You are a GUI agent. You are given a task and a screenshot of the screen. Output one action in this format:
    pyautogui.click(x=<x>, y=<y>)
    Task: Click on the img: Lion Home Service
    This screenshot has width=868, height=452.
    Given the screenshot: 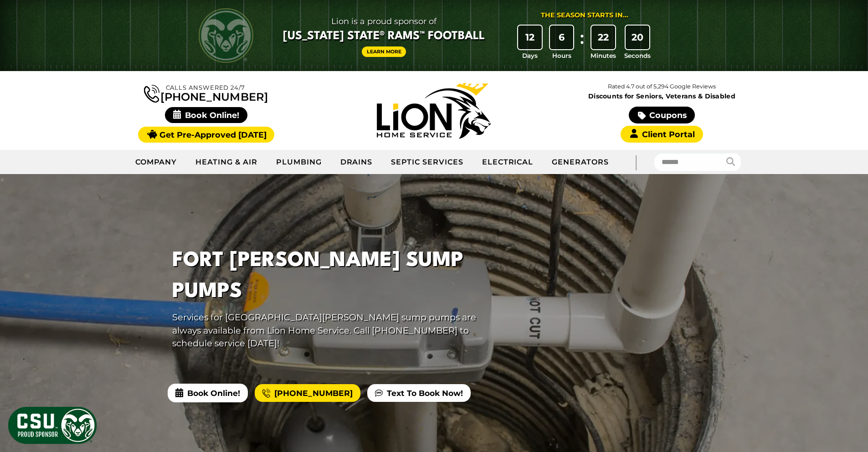 What is the action you would take?
    pyautogui.click(x=434, y=111)
    